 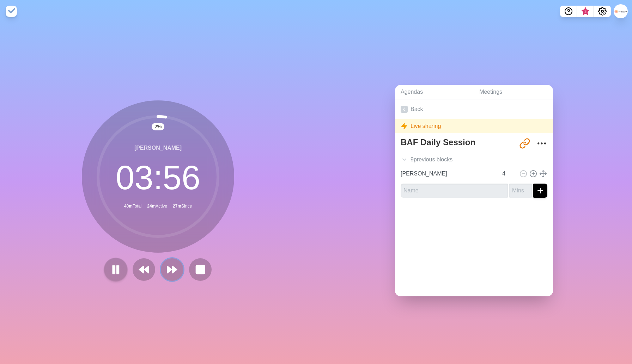 What do you see at coordinates (11, 11) in the screenshot?
I see `img: timeblocks logo` at bounding box center [11, 11].